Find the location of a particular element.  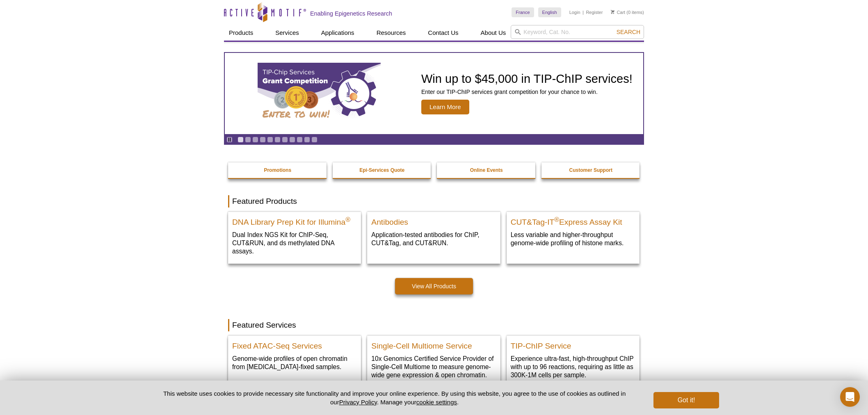

a: Go to slide 4 is located at coordinates (262, 139).